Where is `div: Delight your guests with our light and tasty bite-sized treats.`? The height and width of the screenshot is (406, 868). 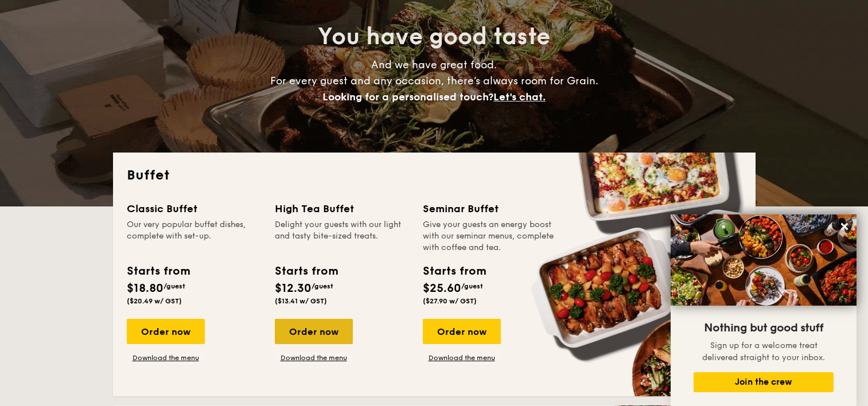
div: Delight your guests with our light and tasty bite-sized treats. is located at coordinates (342, 236).